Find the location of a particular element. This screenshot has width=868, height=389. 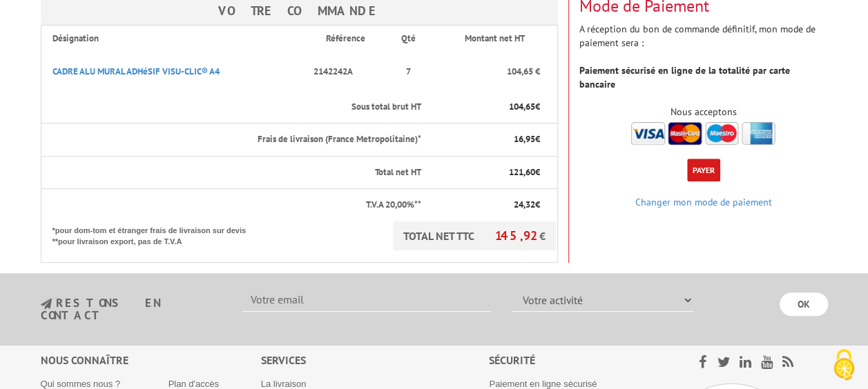

input: Votre email is located at coordinates (366, 300).